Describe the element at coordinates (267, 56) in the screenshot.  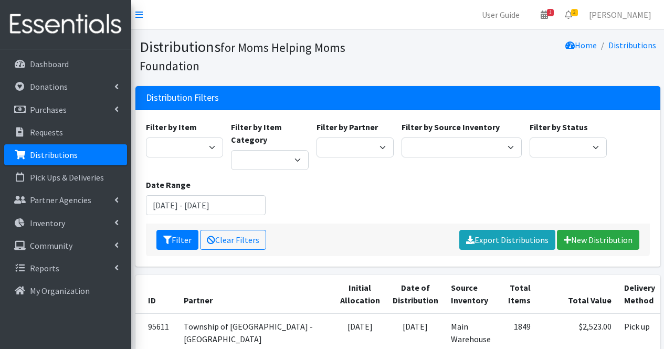
I see `h1: Distributions` at that location.